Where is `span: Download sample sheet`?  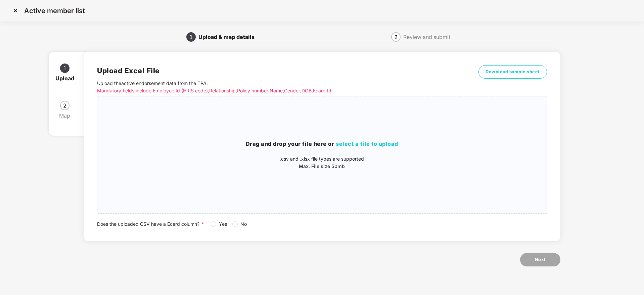 span: Download sample sheet is located at coordinates (512, 72).